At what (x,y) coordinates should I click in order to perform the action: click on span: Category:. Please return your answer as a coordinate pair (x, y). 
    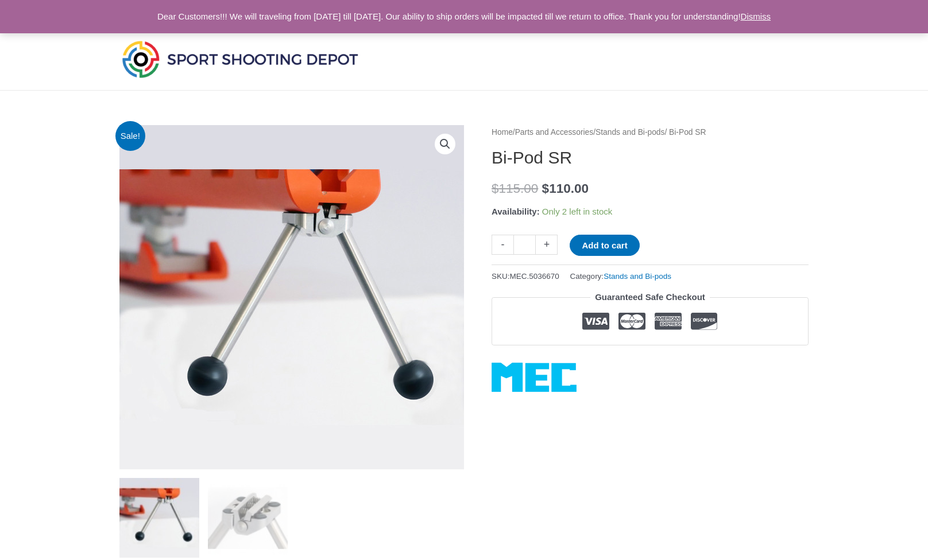
    Looking at the image, I should click on (620, 276).